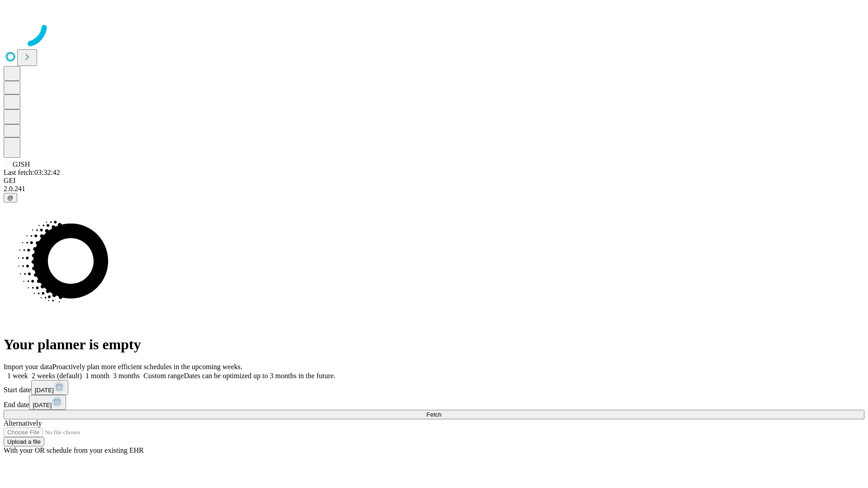 The width and height of the screenshot is (868, 488). I want to click on span: Custom range, so click(163, 376).